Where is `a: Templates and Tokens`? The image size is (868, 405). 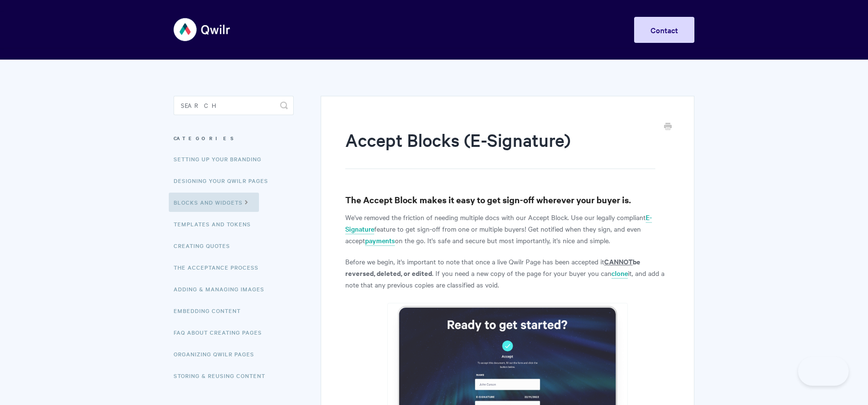
a: Templates and Tokens is located at coordinates (215, 224).